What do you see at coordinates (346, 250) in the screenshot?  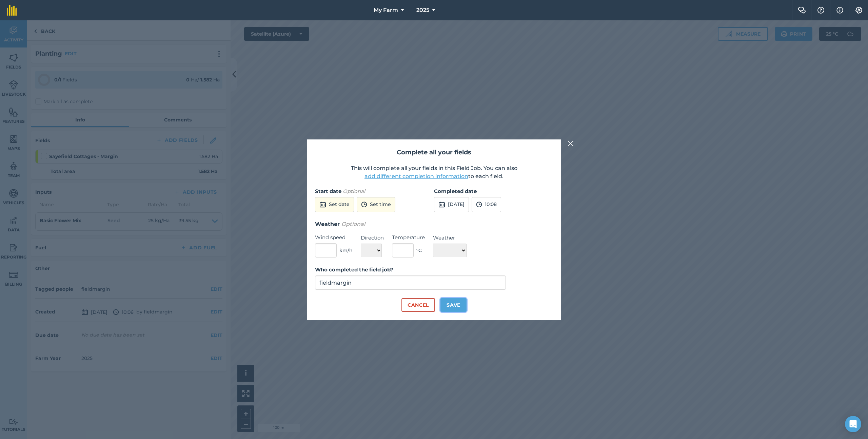 I see `span: km/h` at bounding box center [346, 250].